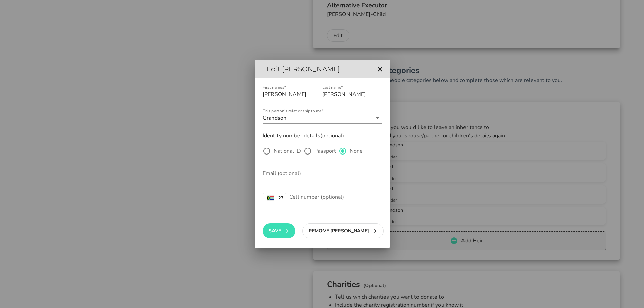 The image size is (644, 308). What do you see at coordinates (303, 135) in the screenshot?
I see `label: Identity number details(optional)` at bounding box center [303, 135].